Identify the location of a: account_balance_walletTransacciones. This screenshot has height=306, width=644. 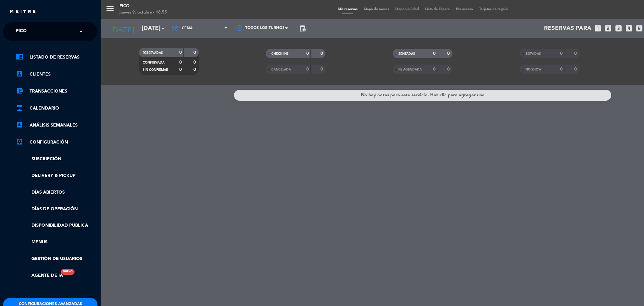
(57, 91).